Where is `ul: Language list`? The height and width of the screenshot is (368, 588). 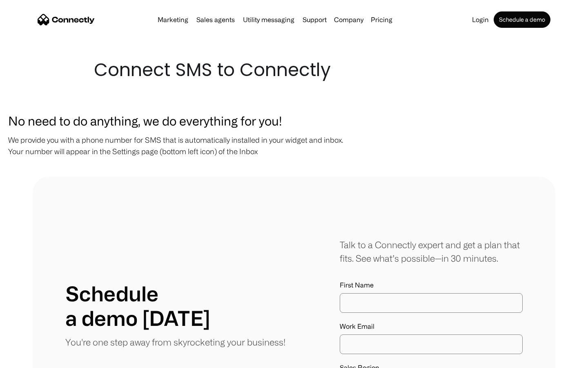 ul: Language list is located at coordinates (33, 359).